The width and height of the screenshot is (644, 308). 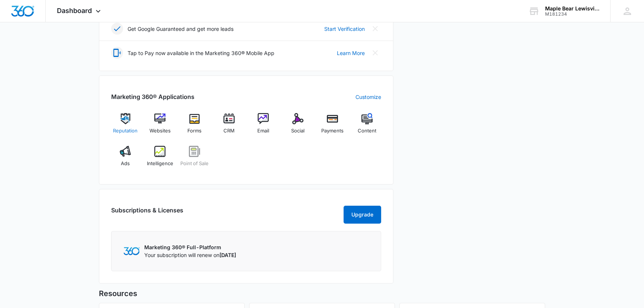 I want to click on a: Payments, so click(x=332, y=127).